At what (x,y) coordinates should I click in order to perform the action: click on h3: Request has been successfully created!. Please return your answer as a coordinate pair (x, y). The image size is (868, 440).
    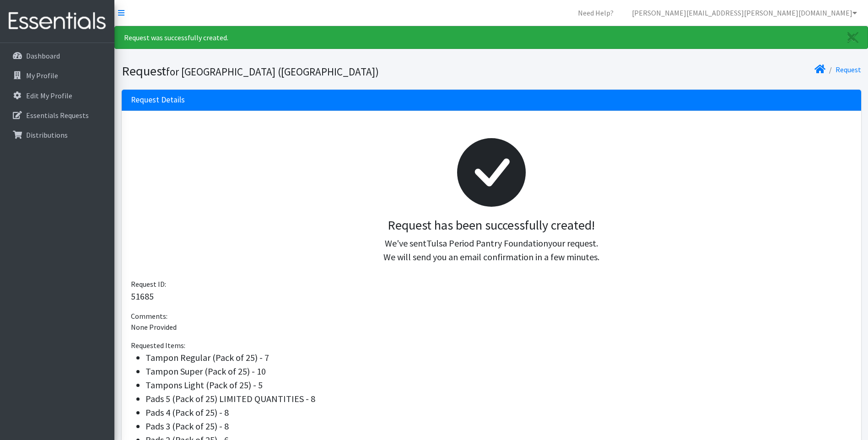
    Looking at the image, I should click on (492, 226).